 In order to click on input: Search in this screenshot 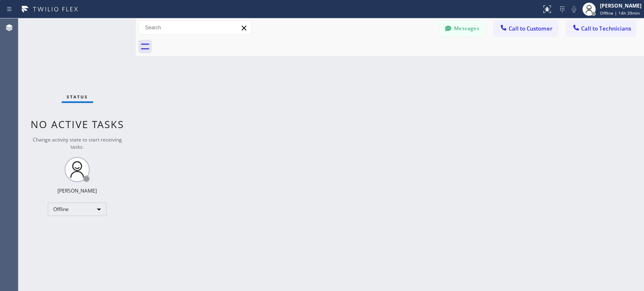, I will do `click(195, 28)`.